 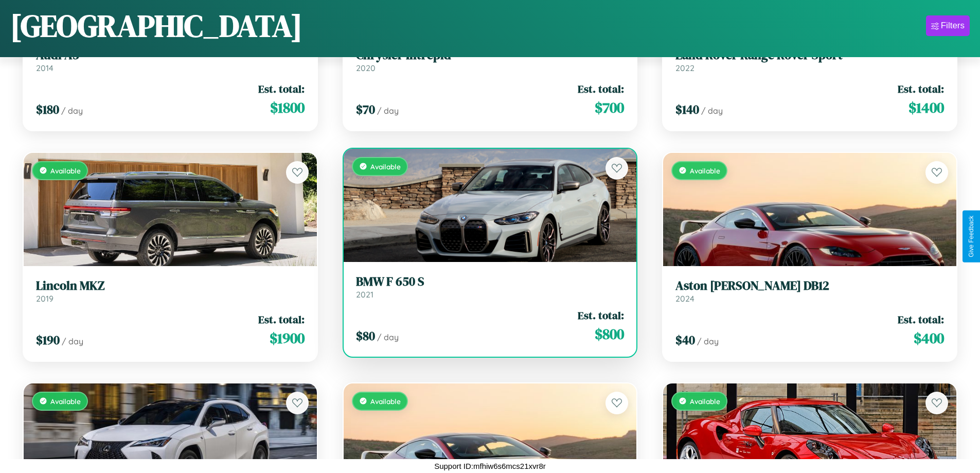 I want to click on span: 2022, so click(x=685, y=68).